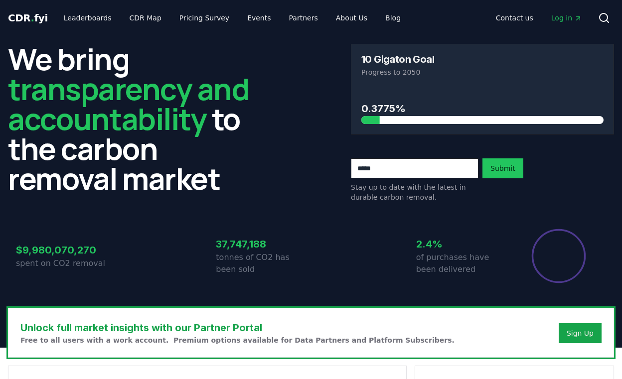 Image resolution: width=622 pixels, height=379 pixels. I want to click on div: Sign Up, so click(580, 333).